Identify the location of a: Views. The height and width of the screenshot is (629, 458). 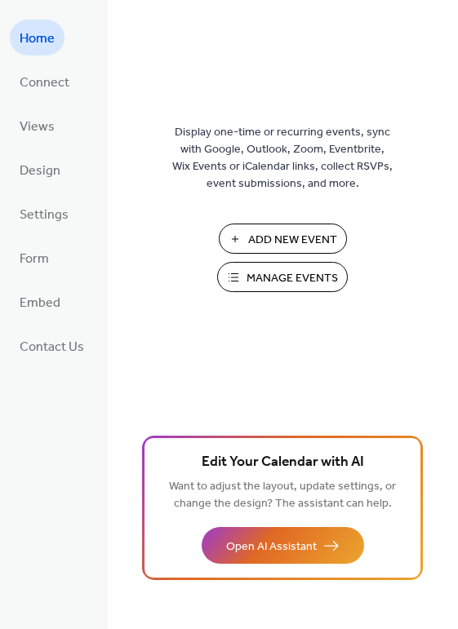
(37, 126).